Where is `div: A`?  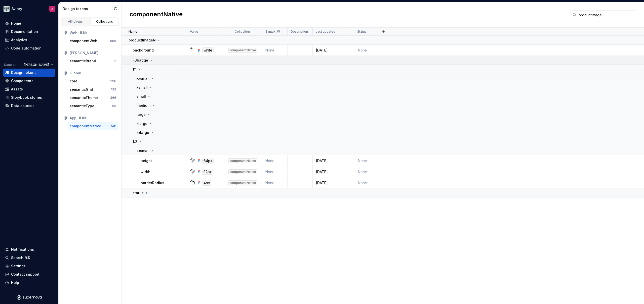
div: A is located at coordinates (52, 9).